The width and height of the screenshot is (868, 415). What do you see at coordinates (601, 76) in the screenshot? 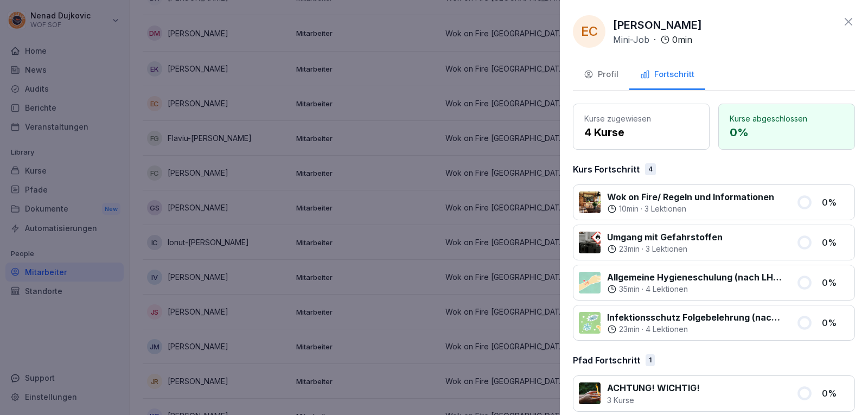
I see `button: Profil` at bounding box center [601, 76].